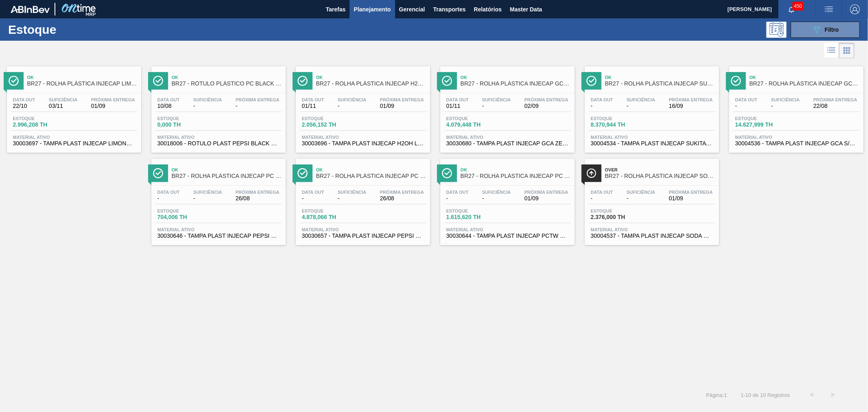 The image size is (868, 412). What do you see at coordinates (82, 83) in the screenshot?
I see `span: BR27 - ROLHA PLÁSTICA INJECAP LIMONETO SHORT` at bounding box center [82, 83].